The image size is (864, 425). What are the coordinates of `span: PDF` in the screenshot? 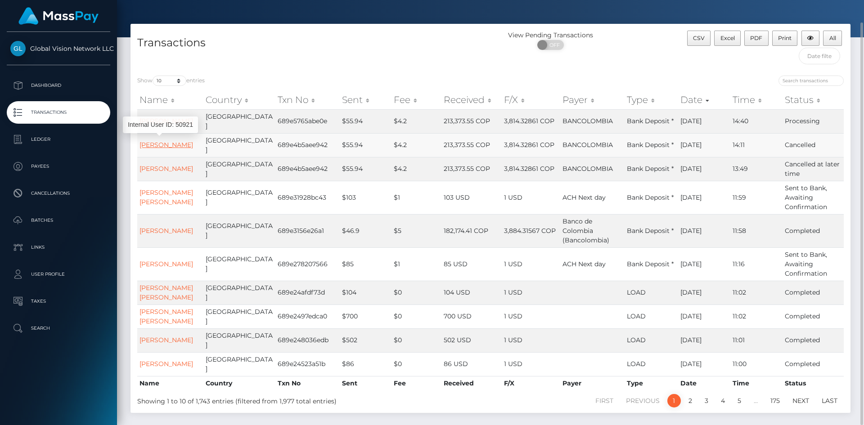 It's located at (756, 38).